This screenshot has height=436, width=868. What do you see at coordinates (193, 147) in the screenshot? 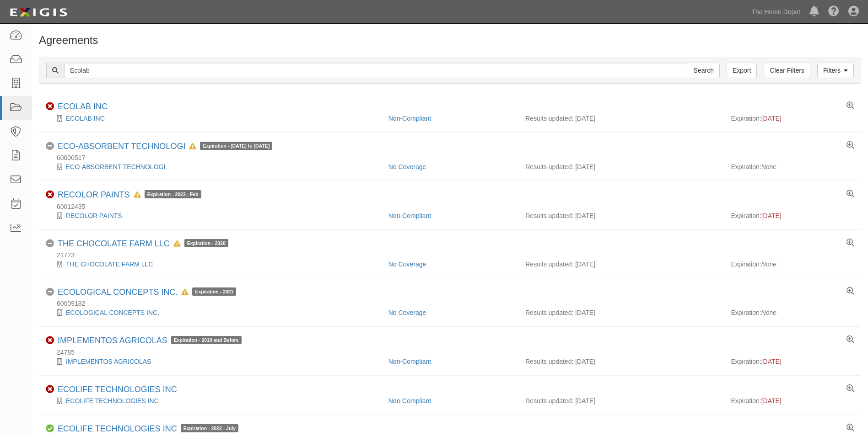
I see `i: In Default since 11/20/2023` at bounding box center [193, 147].